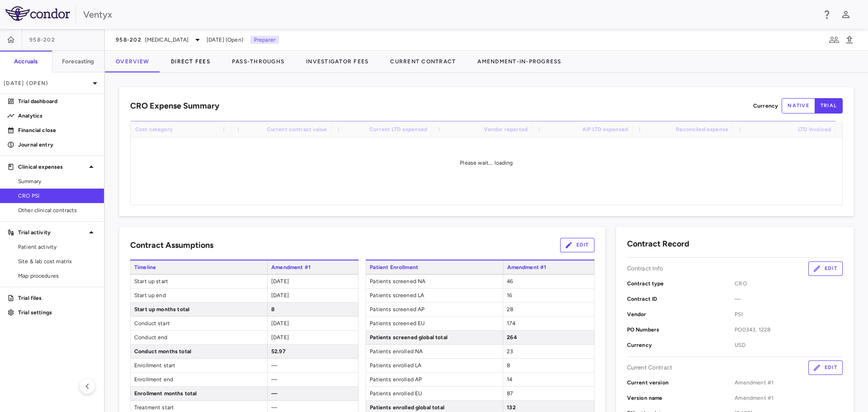 This screenshot has width=868, height=412. Describe the element at coordinates (658, 244) in the screenshot. I see `h6: Contract Record` at that location.